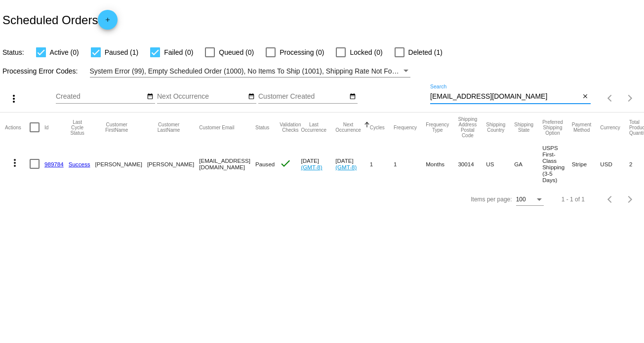 The width and height of the screenshot is (644, 343). Describe the element at coordinates (523, 127) in the screenshot. I see `button: Change sorting for ShippingState` at that location.